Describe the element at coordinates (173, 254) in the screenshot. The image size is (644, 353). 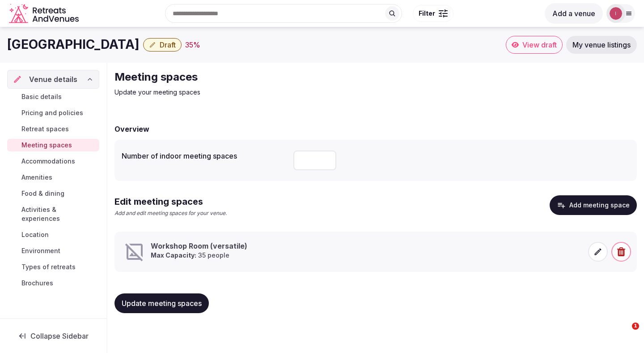
I see `strong: Max Capacity:` at that location.